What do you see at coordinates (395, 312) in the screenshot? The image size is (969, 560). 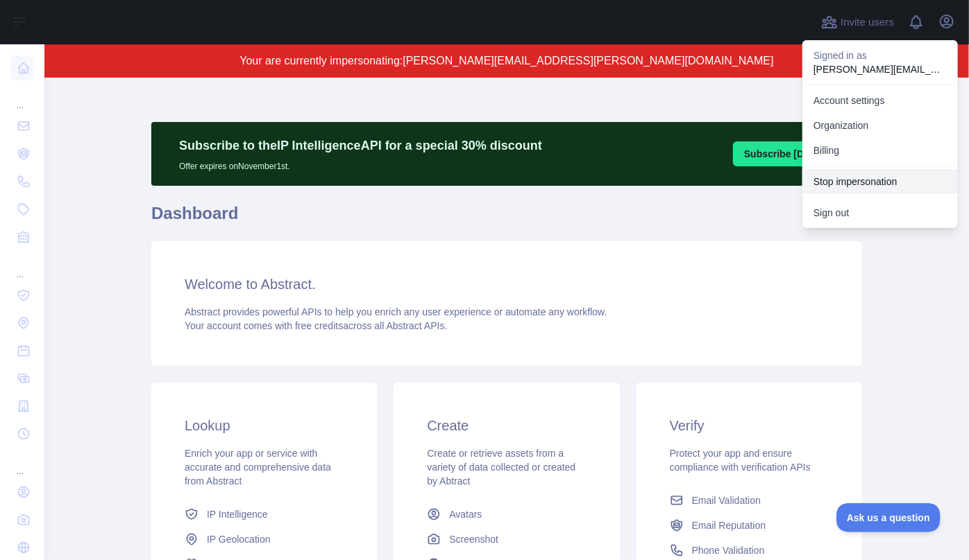 I see `span: Abstract provides powerful APIs to help you enrich any user experience or automate any workflow.` at bounding box center [395, 312].